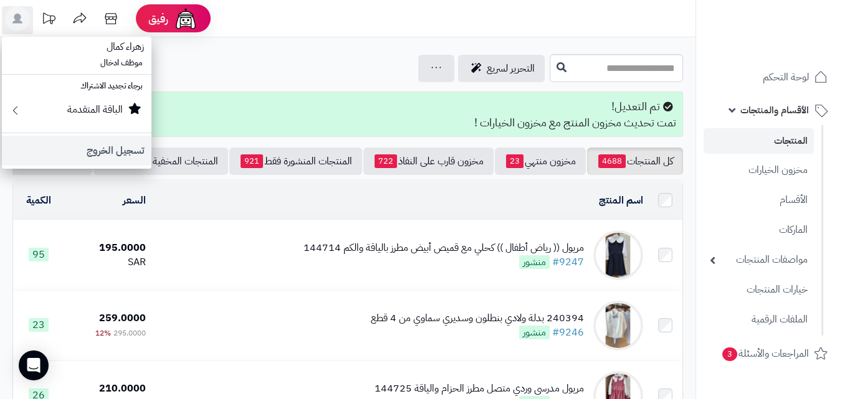  I want to click on div: 210.0000, so click(108, 389).